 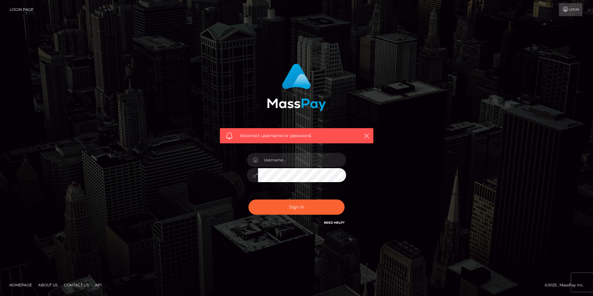 What do you see at coordinates (566, 285) in the screenshot?
I see `div: © 2025 , MassPay Inc.` at bounding box center [566, 285].